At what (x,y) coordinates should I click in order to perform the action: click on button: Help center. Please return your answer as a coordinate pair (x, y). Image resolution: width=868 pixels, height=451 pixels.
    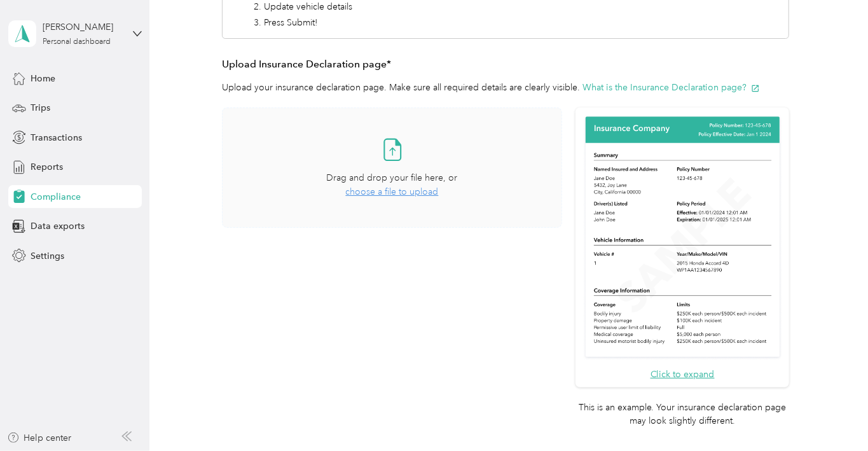
    Looking at the image, I should click on (39, 437).